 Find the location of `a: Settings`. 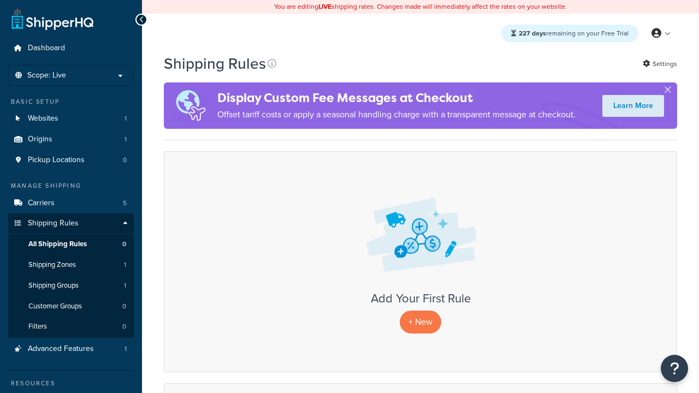

a: Settings is located at coordinates (660, 64).